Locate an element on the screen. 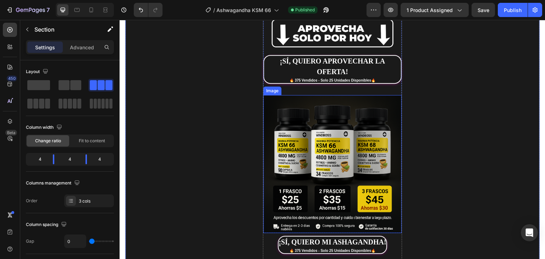 This screenshot has height=259, width=545. p: Section is located at coordinates (63, 29).